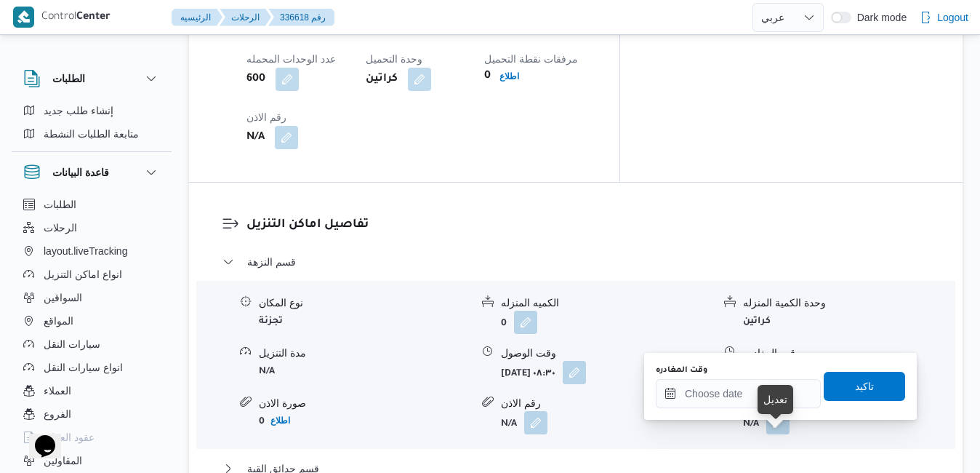 This screenshot has height=473, width=980. What do you see at coordinates (62, 298) in the screenshot?
I see `span: السواقين` at bounding box center [62, 298].